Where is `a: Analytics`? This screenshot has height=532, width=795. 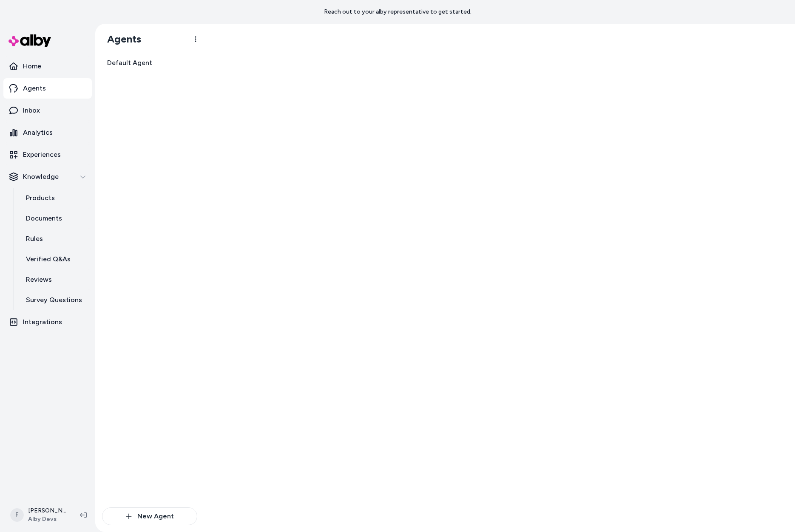
a: Analytics is located at coordinates (47, 132).